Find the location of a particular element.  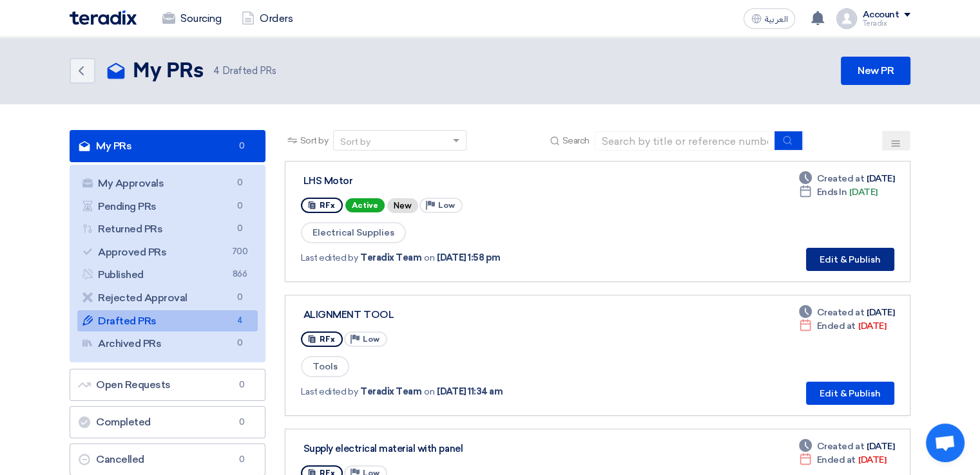

a: Pending PRs is located at coordinates (167, 207).